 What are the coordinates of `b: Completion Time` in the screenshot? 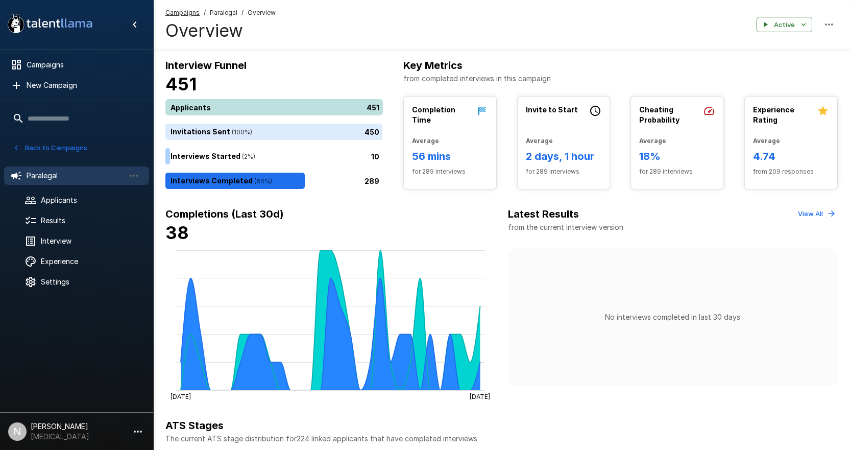 It's located at (433, 114).